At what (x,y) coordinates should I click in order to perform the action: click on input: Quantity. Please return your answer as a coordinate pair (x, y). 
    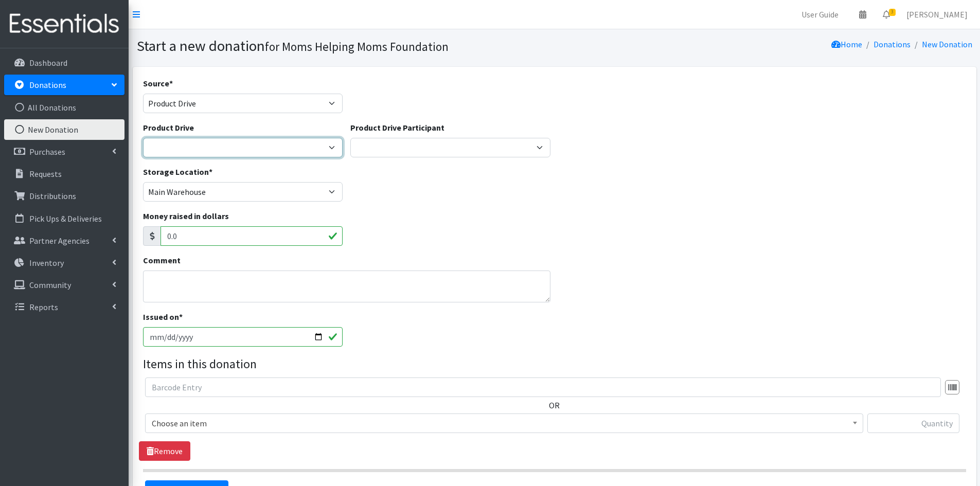
    Looking at the image, I should click on (914, 423).